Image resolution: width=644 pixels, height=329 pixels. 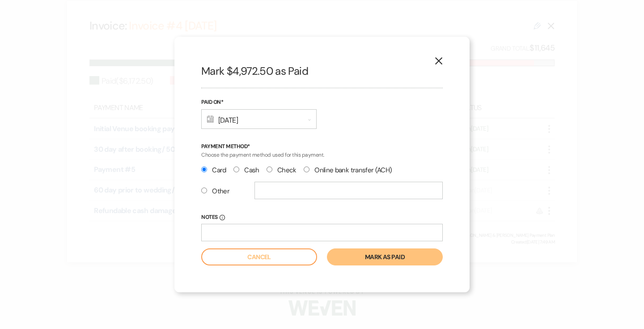 What do you see at coordinates (269, 169) in the screenshot?
I see `input: Check` at bounding box center [269, 169].